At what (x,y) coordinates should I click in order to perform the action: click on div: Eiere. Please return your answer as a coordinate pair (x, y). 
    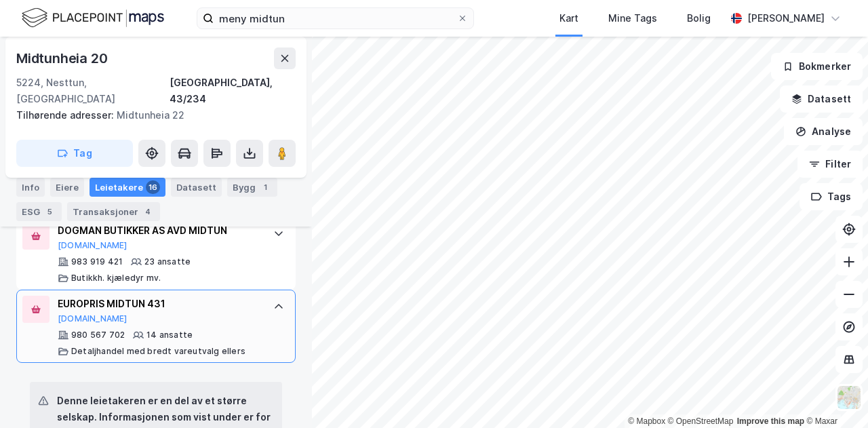
    Looking at the image, I should click on (67, 188).